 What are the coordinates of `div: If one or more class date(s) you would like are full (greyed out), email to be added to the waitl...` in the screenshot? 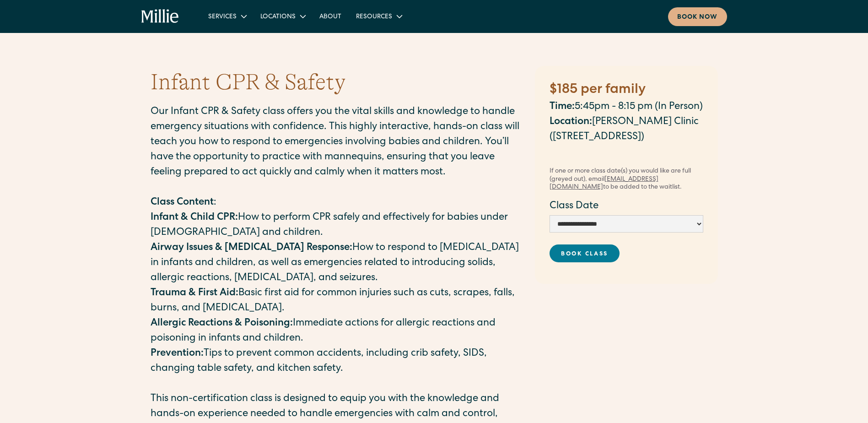 It's located at (627, 180).